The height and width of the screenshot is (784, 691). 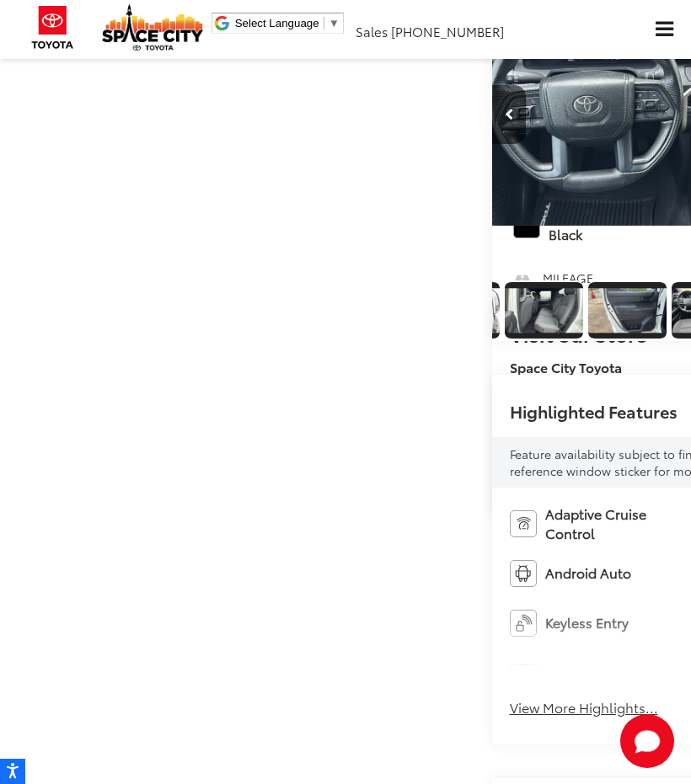 What do you see at coordinates (543, 310) in the screenshot?
I see `a: Expand Photo 16` at bounding box center [543, 310].